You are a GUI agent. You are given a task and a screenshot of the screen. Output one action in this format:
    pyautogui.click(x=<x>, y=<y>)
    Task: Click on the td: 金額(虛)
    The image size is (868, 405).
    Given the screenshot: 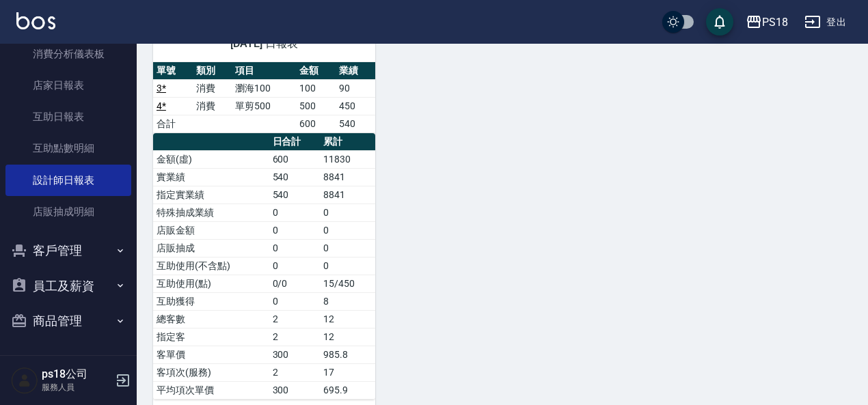 What is the action you would take?
    pyautogui.click(x=211, y=159)
    